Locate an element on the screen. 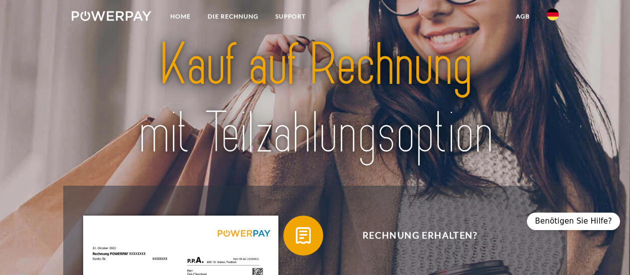 This screenshot has width=630, height=275. span: Rechnung erhalten? is located at coordinates (420, 235).